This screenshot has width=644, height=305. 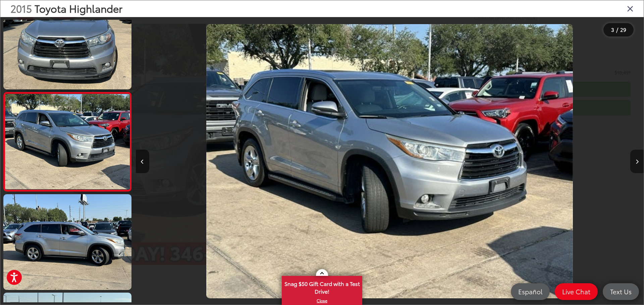 I want to click on a: Live Chat, so click(x=576, y=292).